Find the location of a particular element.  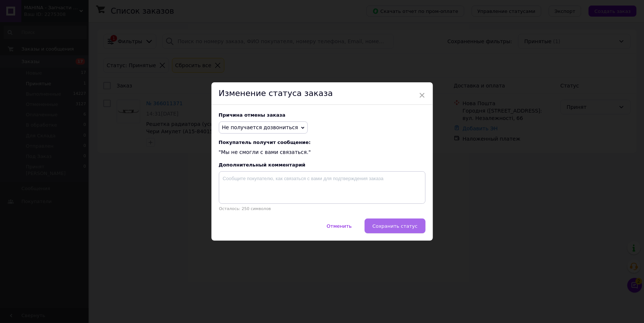

div: Причина отмены заказа is located at coordinates (322, 114).